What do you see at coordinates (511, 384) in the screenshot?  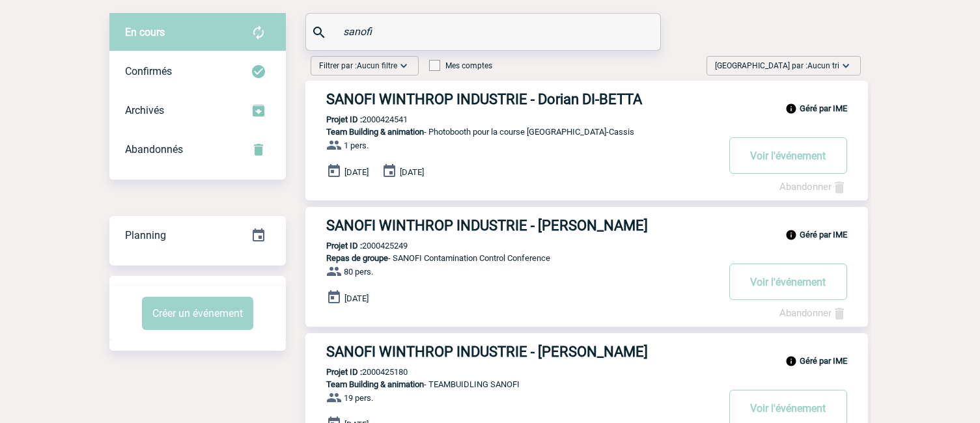 I see `p: - TEAMBUIDLING SANOFI` at bounding box center [511, 384].